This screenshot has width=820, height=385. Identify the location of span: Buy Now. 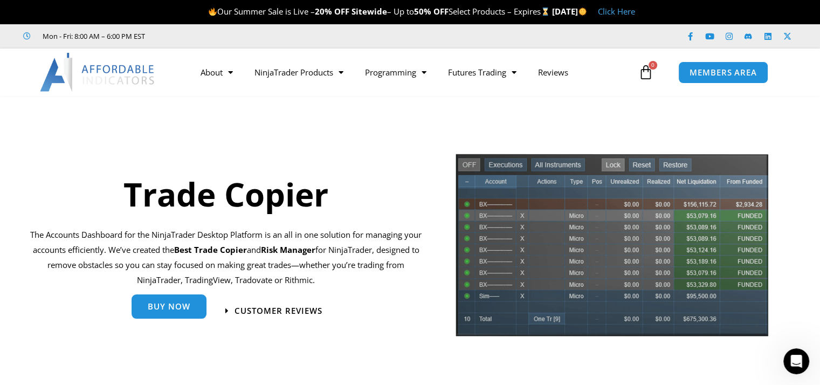
(169, 306).